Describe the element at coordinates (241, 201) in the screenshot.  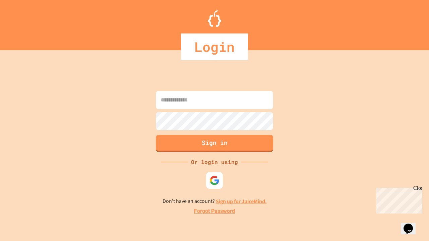
I see `a: Sign up for JuiceMind.` at that location.